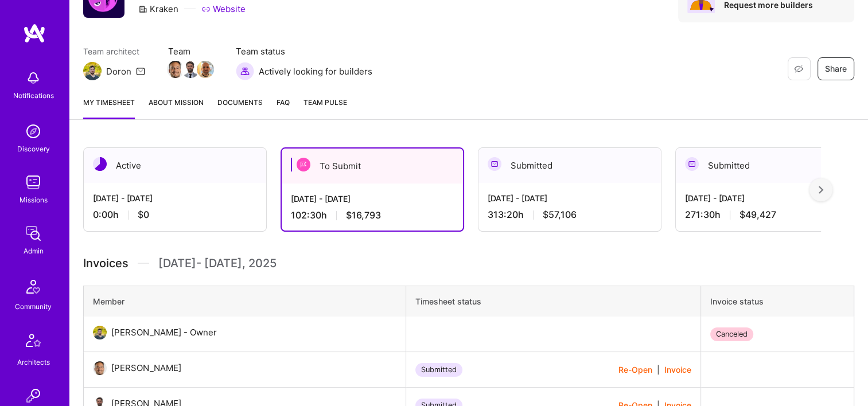  What do you see at coordinates (105, 263) in the screenshot?
I see `span: Invoices` at bounding box center [105, 263].